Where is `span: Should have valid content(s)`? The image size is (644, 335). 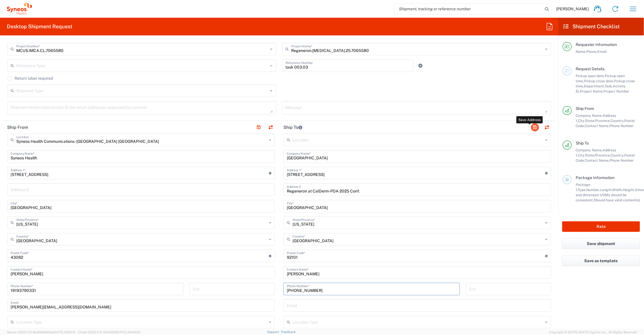 span: Should have valid content(s) is located at coordinates (617, 200).